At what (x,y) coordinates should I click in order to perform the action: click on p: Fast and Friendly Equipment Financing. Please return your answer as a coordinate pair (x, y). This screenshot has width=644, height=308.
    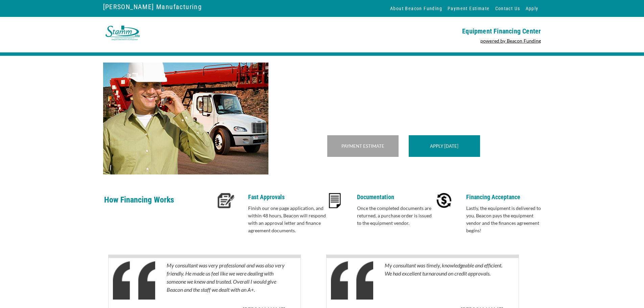
    Looking at the image, I should click on (432, 76).